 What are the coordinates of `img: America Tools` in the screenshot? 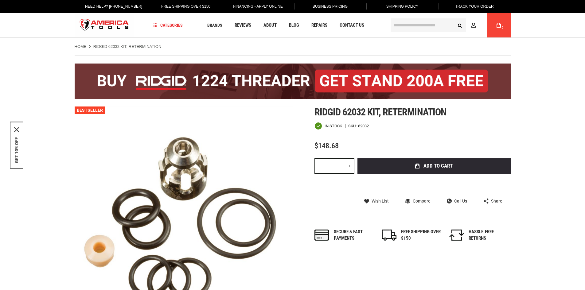 It's located at (104, 25).